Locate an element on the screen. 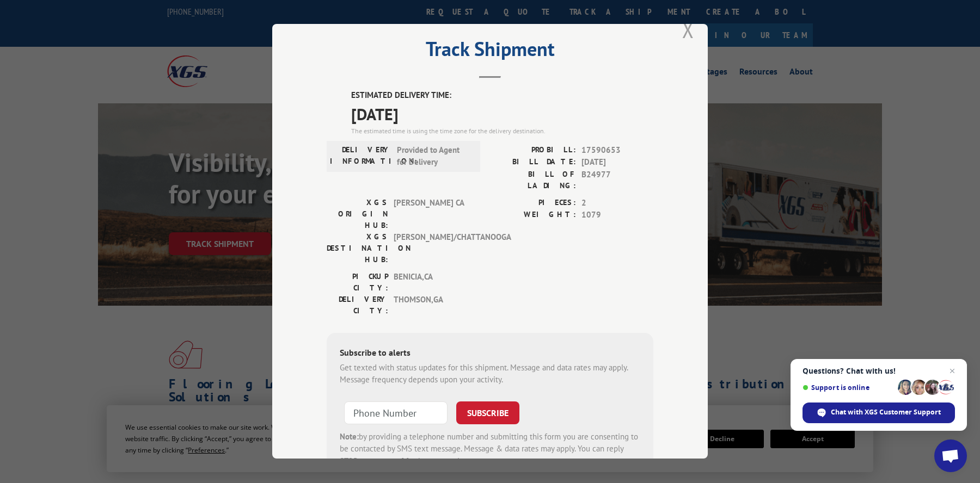 The width and height of the screenshot is (980, 483). div: Chat with XGS Customer Support is located at coordinates (878, 413).